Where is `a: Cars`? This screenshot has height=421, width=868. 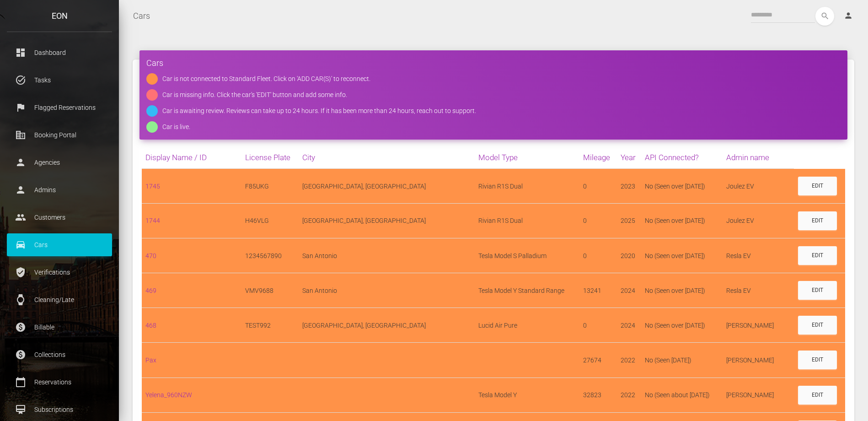 a: Cars is located at coordinates (141, 16).